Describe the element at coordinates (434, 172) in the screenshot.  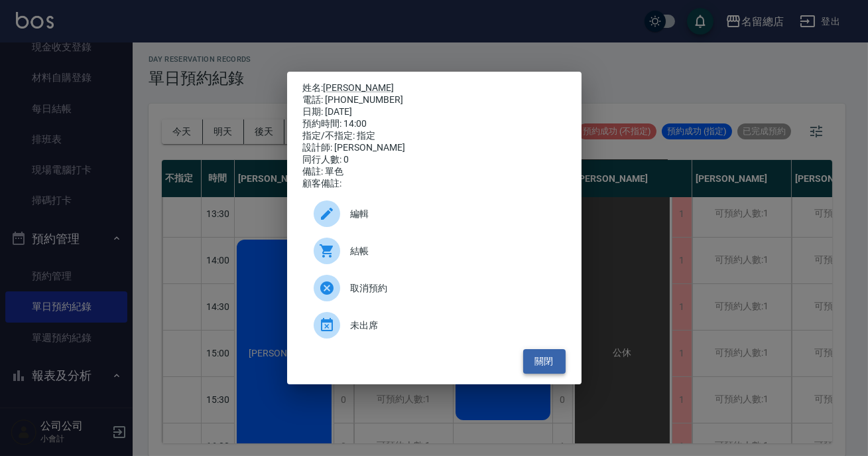
I see `div: 備註: 單色` at that location.